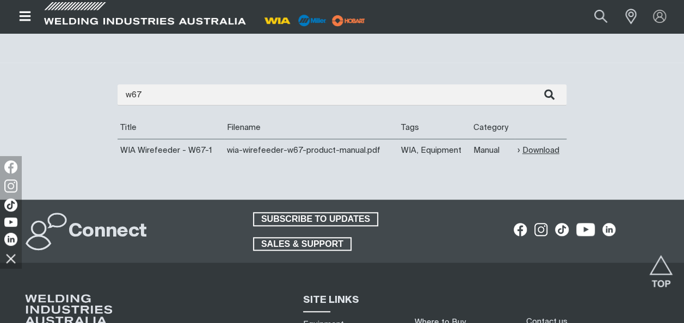 The image size is (684, 323). Describe the element at coordinates (661, 267) in the screenshot. I see `button: Scroll to top` at that location.